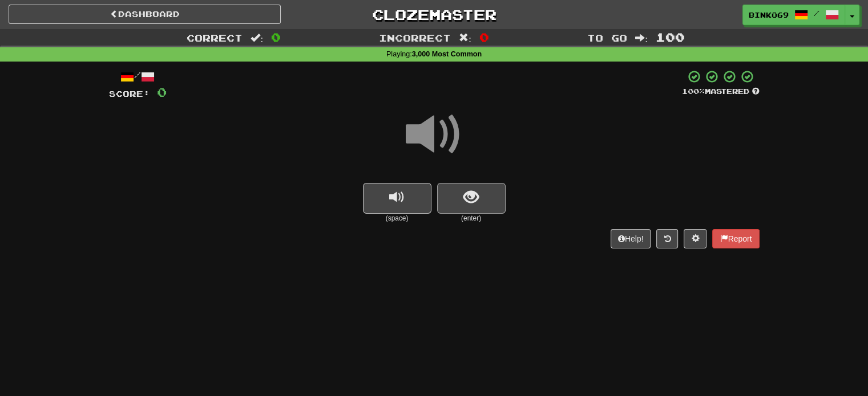  What do you see at coordinates (415, 38) in the screenshot?
I see `span: Incorrect` at bounding box center [415, 38].